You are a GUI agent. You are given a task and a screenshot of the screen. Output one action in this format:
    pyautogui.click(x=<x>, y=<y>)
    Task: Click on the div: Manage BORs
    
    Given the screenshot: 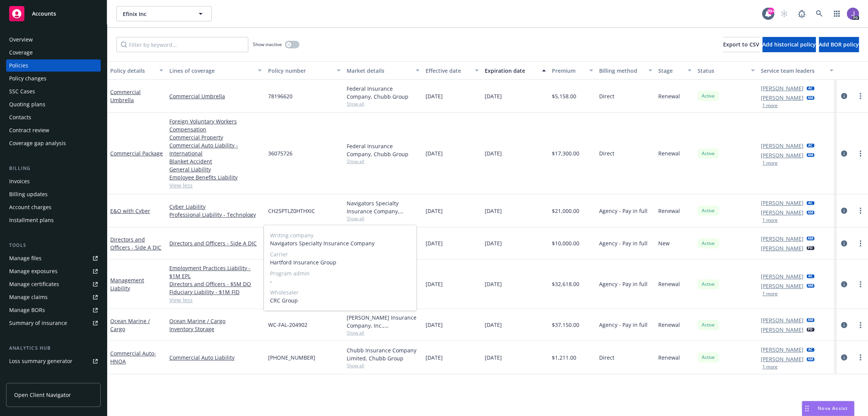 What is the action you would take?
    pyautogui.click(x=27, y=310)
    